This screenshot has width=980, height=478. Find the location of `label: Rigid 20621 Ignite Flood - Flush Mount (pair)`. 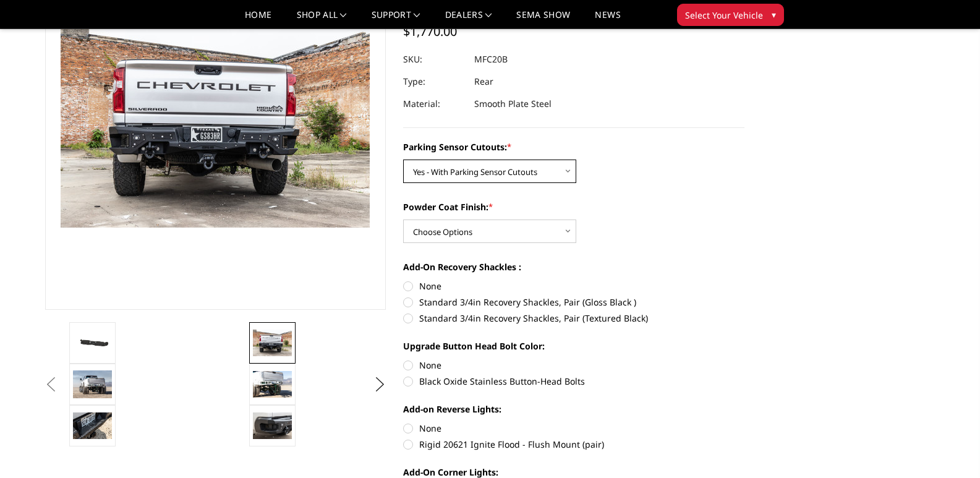

label: Rigid 20621 Ignite Flood - Flush Mount (pair) is located at coordinates (574, 444).